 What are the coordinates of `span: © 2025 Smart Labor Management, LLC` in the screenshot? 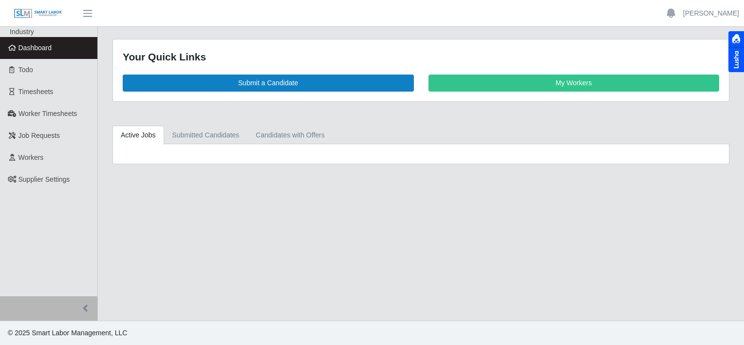 It's located at (67, 333).